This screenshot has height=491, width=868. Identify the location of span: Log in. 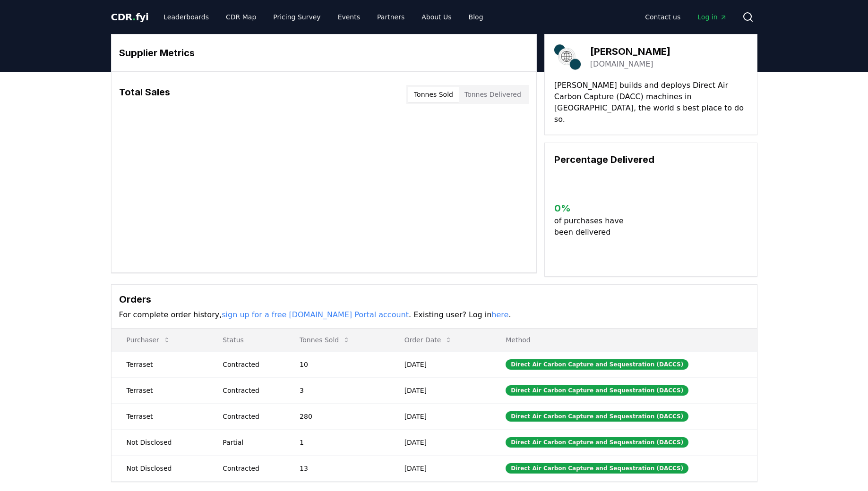
(712, 17).